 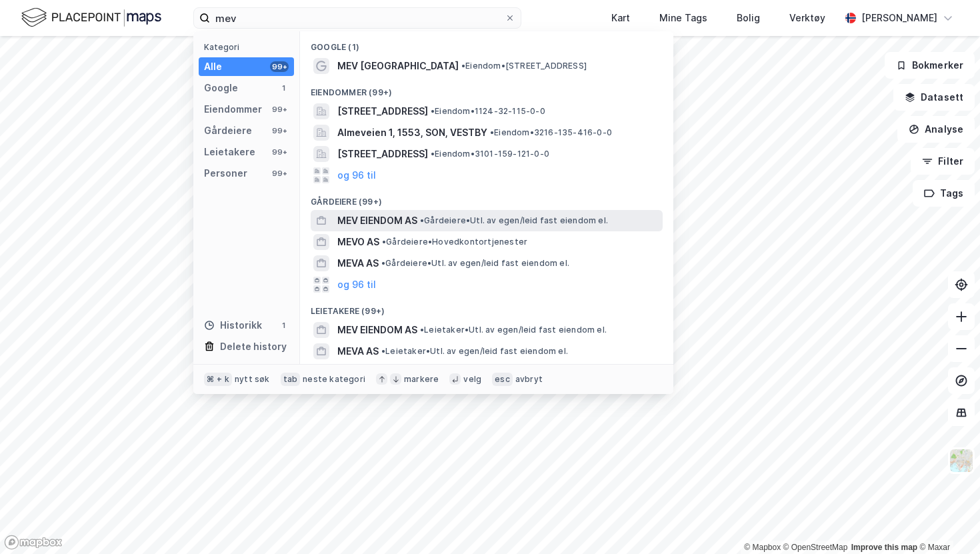 I want to click on button: Bokmerker, so click(x=929, y=65).